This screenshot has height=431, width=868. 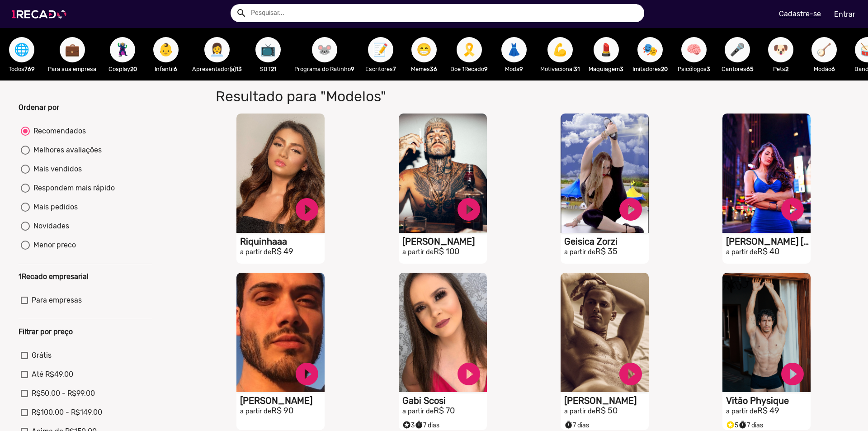 What do you see at coordinates (730, 423) in the screenshot?
I see `i: Selo super talento` at bounding box center [730, 423].